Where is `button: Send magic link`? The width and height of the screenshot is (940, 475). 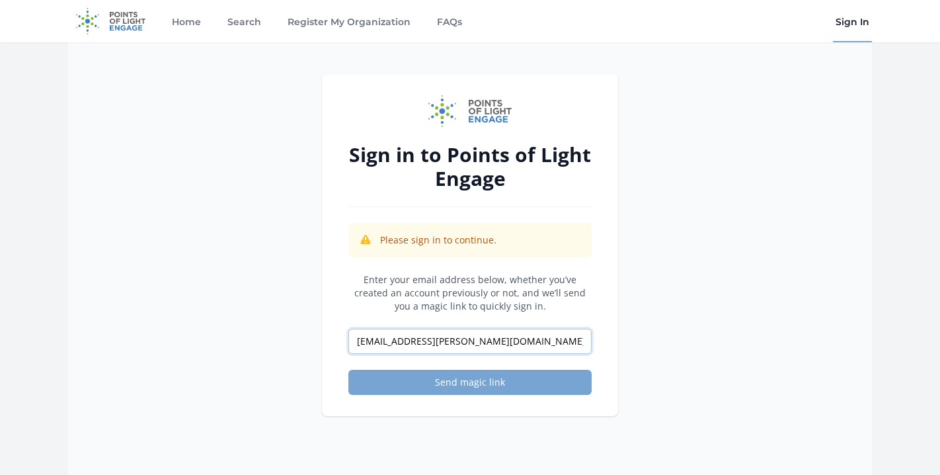
button: Send magic link is located at coordinates (470, 382).